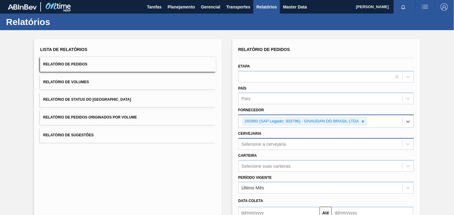  What do you see at coordinates (59, 22) in the screenshot?
I see `h1: Relatórios` at bounding box center [59, 22].